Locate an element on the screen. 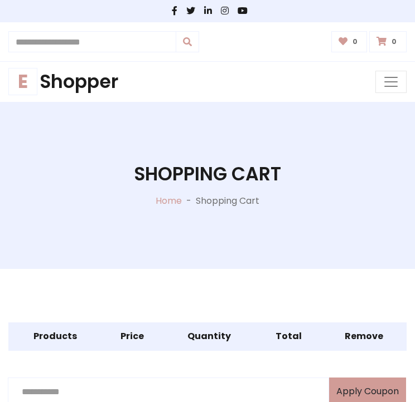  th: Price is located at coordinates (132, 337).